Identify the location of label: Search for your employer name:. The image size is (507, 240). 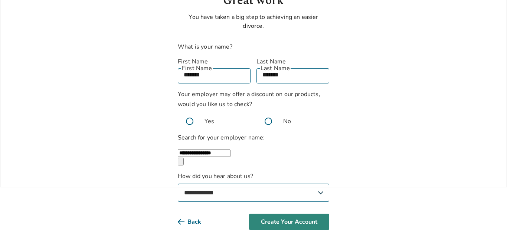
(221, 138).